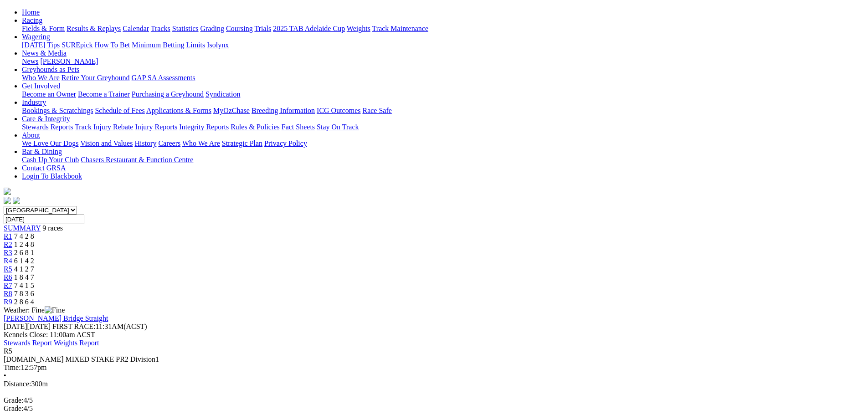 This screenshot has height=415, width=868. What do you see at coordinates (286, 143) in the screenshot?
I see `a: Privacy Policy` at bounding box center [286, 143].